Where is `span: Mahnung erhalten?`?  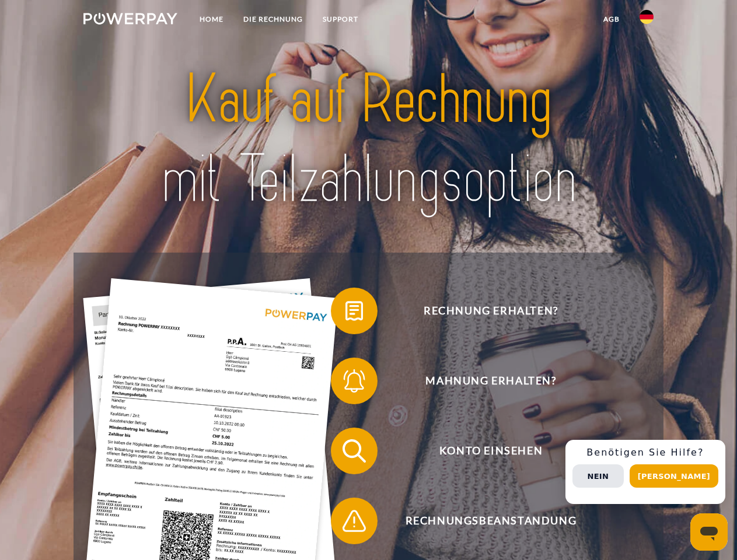 span: Mahnung erhalten? is located at coordinates (491, 381).